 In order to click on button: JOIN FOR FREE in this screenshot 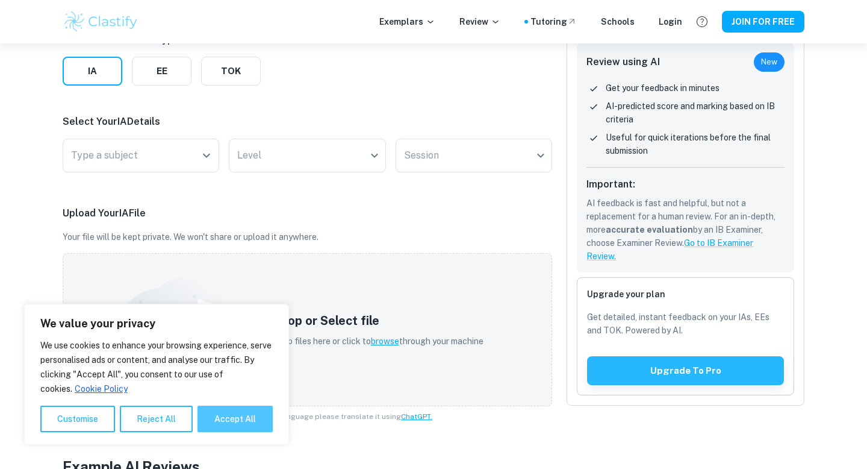, I will do `click(763, 22)`.